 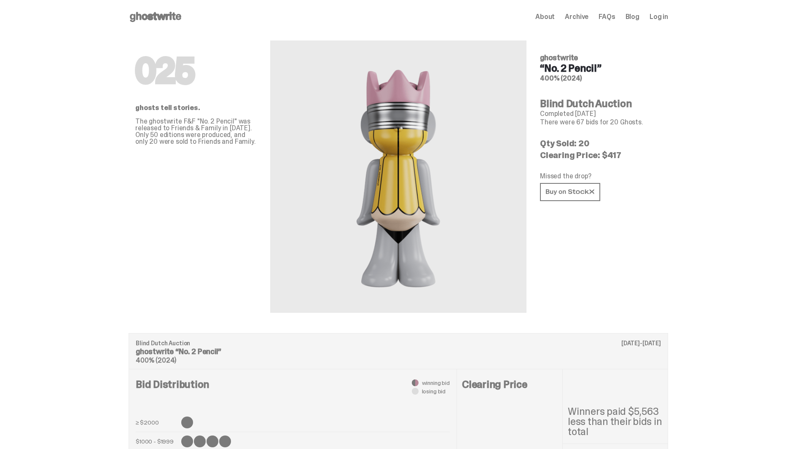 What do you see at coordinates (606, 17) in the screenshot?
I see `a: FAQs` at bounding box center [606, 17].